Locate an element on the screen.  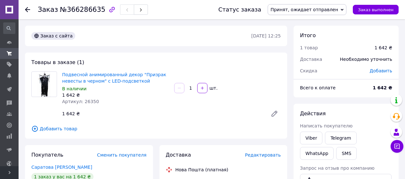
span: Итого is located at coordinates (308, 35).